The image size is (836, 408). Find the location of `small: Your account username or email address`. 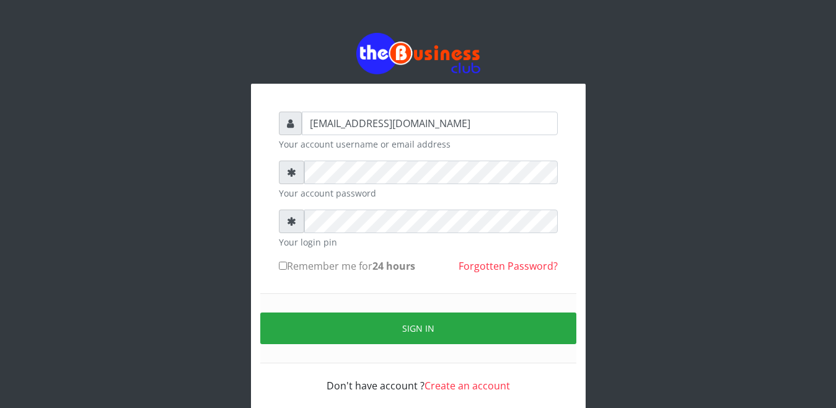

small: Your account username or email address is located at coordinates (418, 144).